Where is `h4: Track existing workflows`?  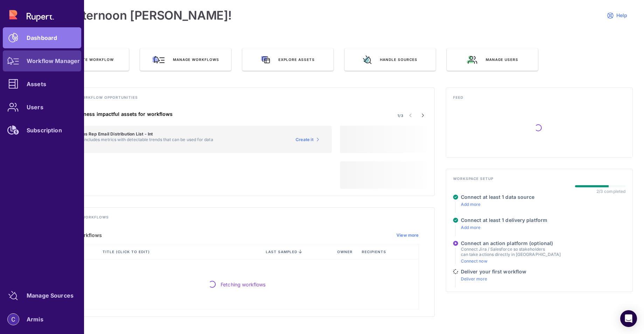
h4: Track existing workflows is located at coordinates (236, 219).